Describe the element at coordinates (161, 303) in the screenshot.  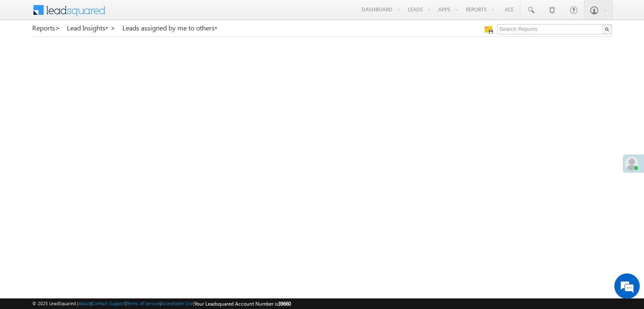
I see `span: © 2025 LeadSquared | | | | |` at that location.